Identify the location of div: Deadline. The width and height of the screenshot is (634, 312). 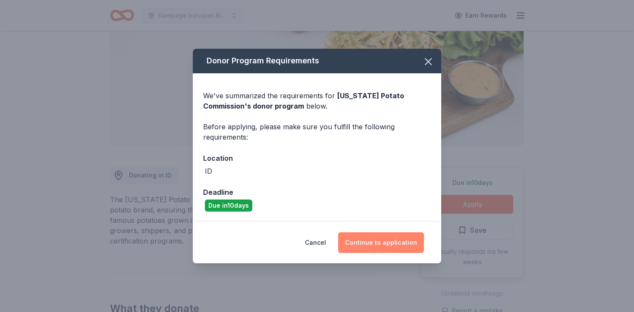
(317, 192).